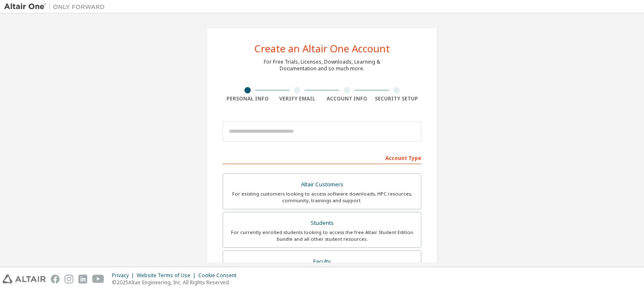 The image size is (644, 291). What do you see at coordinates (69, 279) in the screenshot?
I see `img: instagram.svg` at bounding box center [69, 279].